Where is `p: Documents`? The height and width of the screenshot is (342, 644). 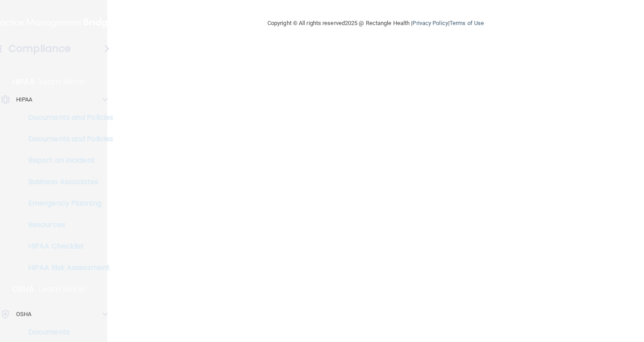
p: Documents is located at coordinates (67, 332).